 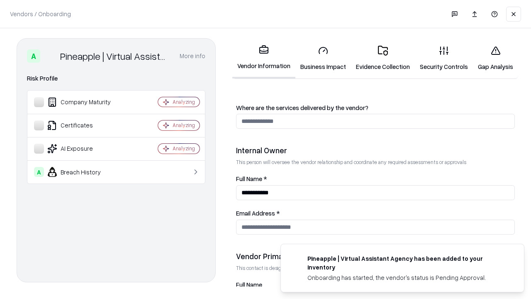 What do you see at coordinates (376, 108) in the screenshot?
I see `label: Where are the services delivered by the vendor?` at bounding box center [376, 108].